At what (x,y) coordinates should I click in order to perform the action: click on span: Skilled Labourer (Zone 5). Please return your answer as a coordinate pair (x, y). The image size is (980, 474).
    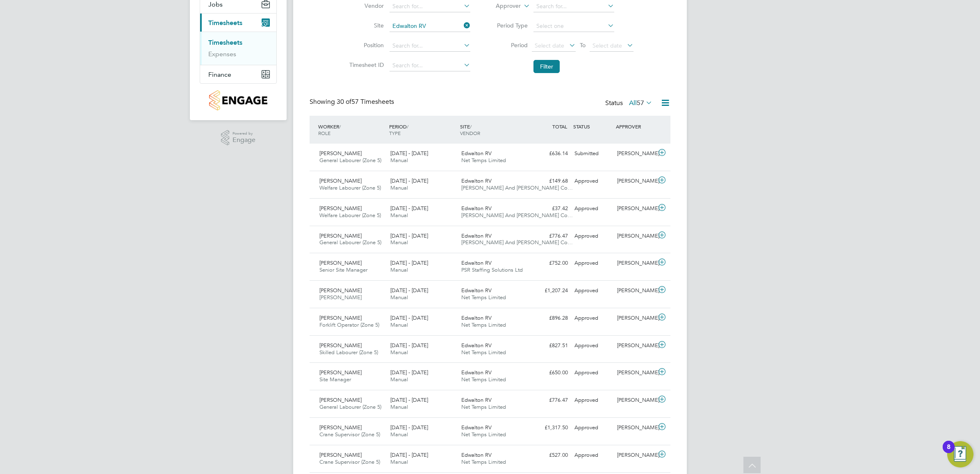
    Looking at the image, I should click on (349, 352).